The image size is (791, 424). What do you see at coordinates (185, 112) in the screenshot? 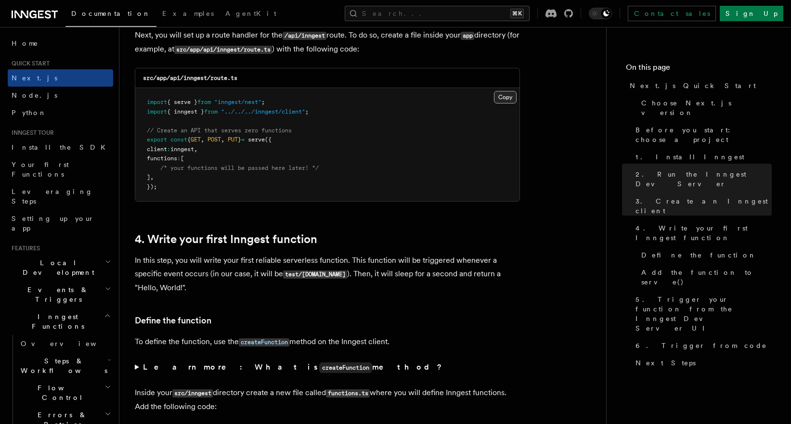
I see `span: { inngest }` at bounding box center [185, 112].